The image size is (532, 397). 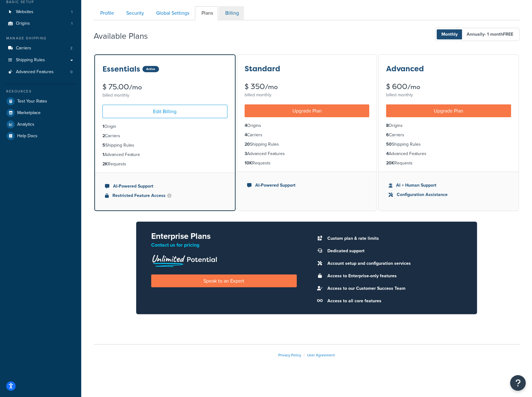 What do you see at coordinates (165, 196) in the screenshot?
I see `li: Restricted Feature Access` at bounding box center [165, 196].